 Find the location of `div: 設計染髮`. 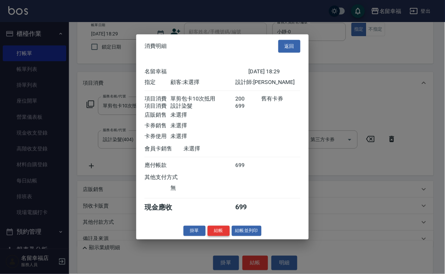

div: 設計染髮 is located at coordinates (203, 106).